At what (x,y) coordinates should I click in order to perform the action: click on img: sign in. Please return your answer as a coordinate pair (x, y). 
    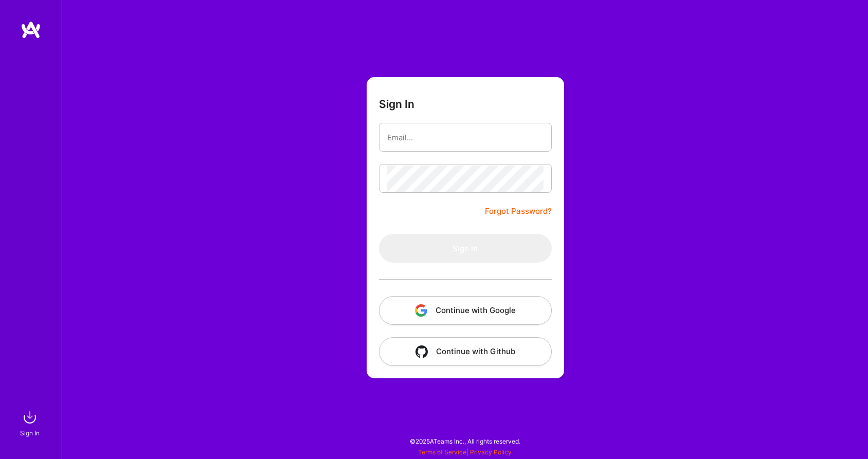
    Looking at the image, I should click on (30, 418).